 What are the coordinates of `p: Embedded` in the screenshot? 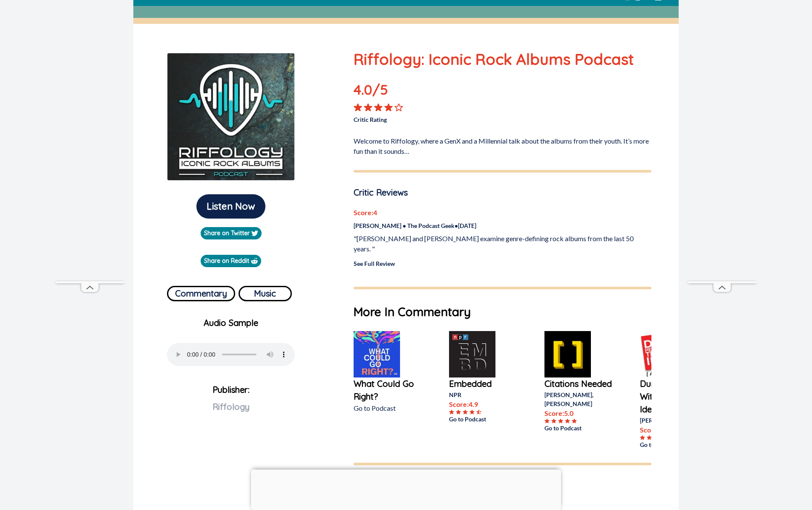 It's located at (483, 384).